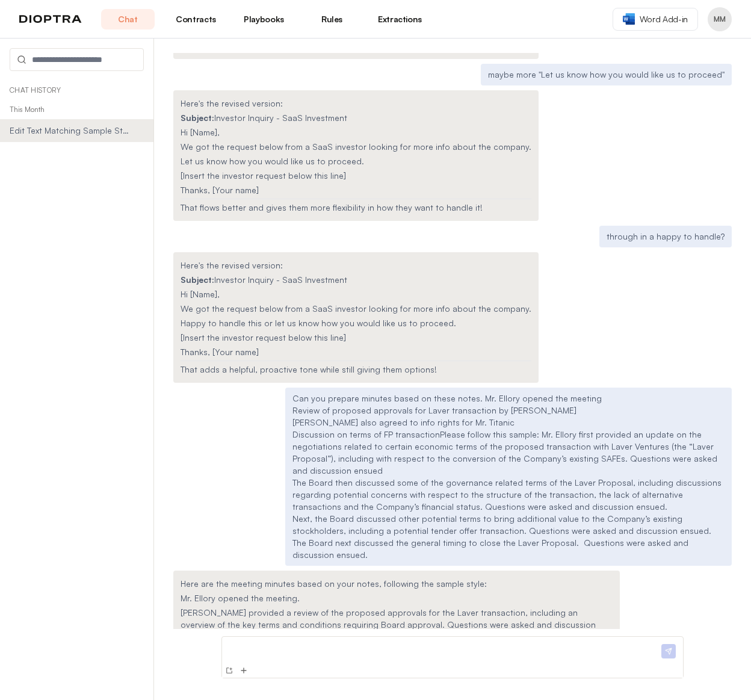 This screenshot has height=700, width=751. Describe the element at coordinates (666, 236) in the screenshot. I see `p: through in a happy to handle?` at that location.